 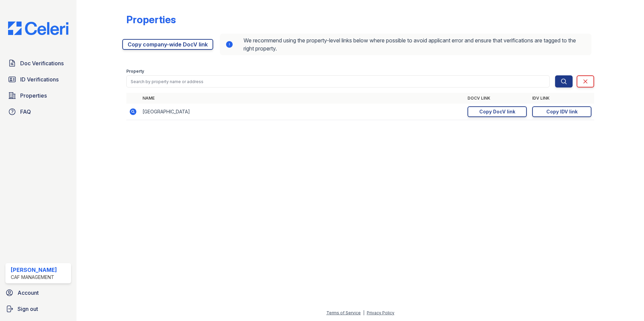 I want to click on a: Doc Verifications, so click(x=38, y=63).